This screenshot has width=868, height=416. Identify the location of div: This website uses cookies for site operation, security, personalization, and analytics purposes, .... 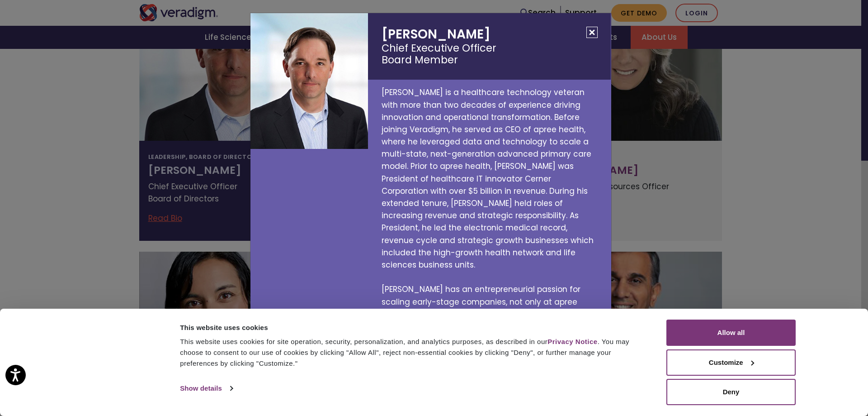
(413, 353).